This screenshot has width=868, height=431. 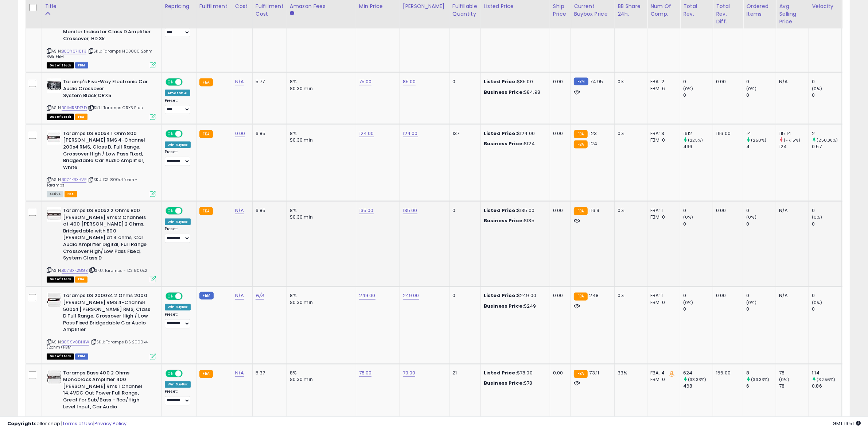 I want to click on div: 137, so click(x=464, y=133).